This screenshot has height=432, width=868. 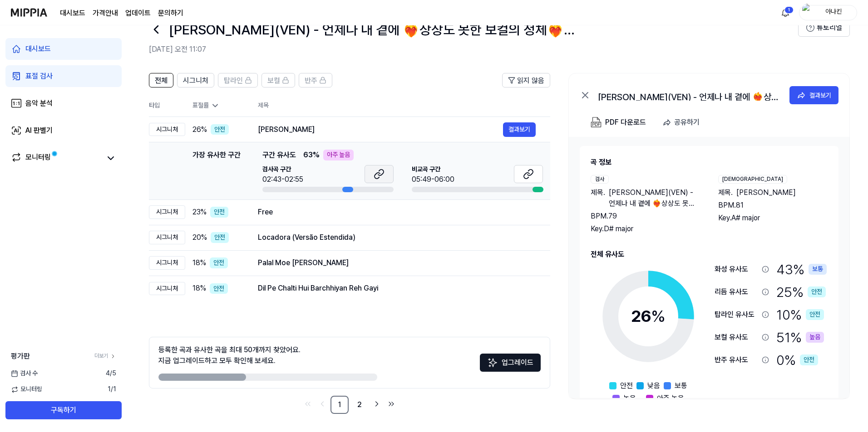 What do you see at coordinates (626, 386) in the screenshot?
I see `span: 안전` at bounding box center [626, 386].